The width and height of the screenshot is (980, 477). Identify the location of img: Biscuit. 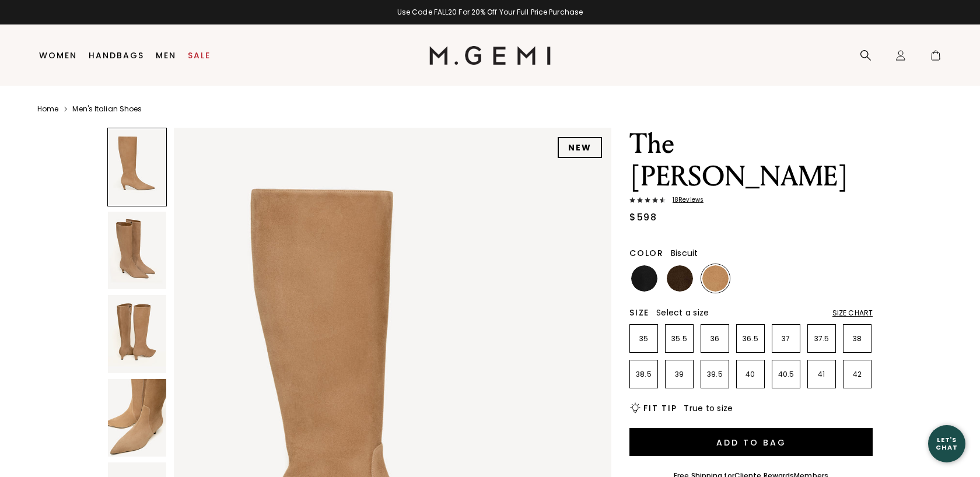
(715, 278).